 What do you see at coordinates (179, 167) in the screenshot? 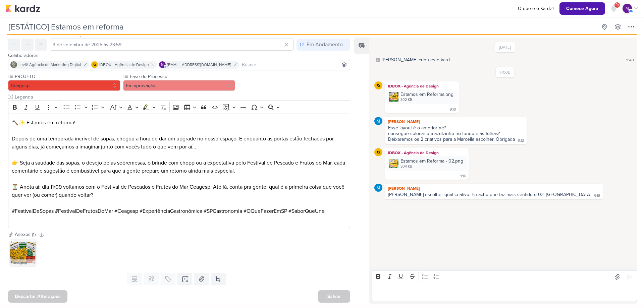
I see `p: 👉 Seja a saudade das sopas, o desejo pelas sobremesas, o brinde com chopp ou a expectativa pelo F...` at bounding box center [179, 167].